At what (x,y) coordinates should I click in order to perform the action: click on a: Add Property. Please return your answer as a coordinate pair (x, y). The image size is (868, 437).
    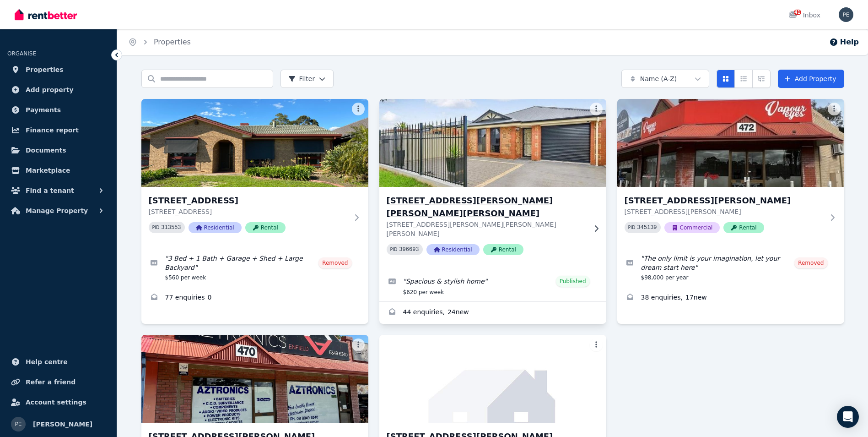
    Looking at the image, I should click on (811, 79).